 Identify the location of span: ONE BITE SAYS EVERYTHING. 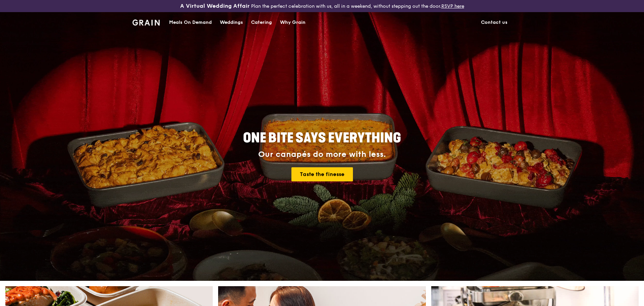
(322, 138).